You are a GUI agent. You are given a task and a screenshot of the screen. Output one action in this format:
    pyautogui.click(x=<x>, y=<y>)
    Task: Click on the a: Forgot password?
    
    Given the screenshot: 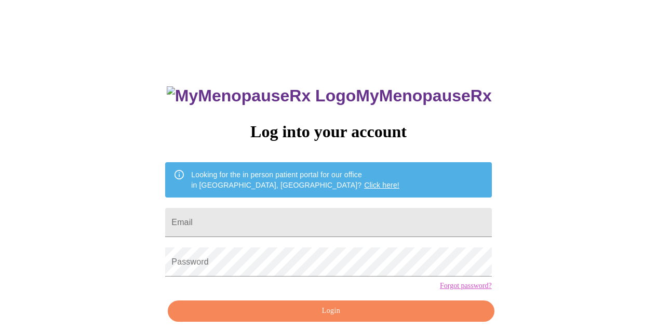 What is the action you would take?
    pyautogui.click(x=466, y=286)
    